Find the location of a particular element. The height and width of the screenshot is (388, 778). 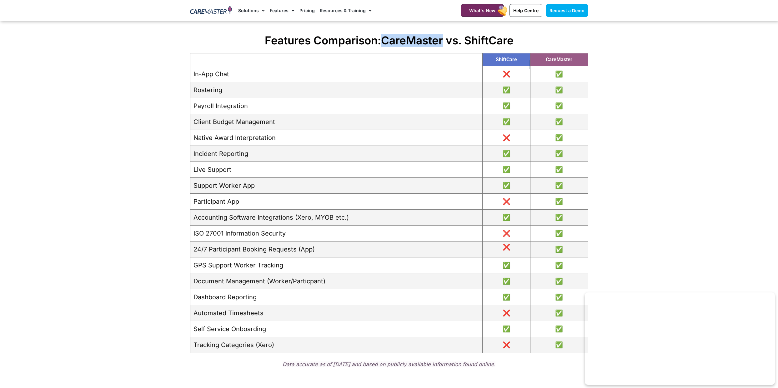

span: Request a Demo is located at coordinates (567, 10).